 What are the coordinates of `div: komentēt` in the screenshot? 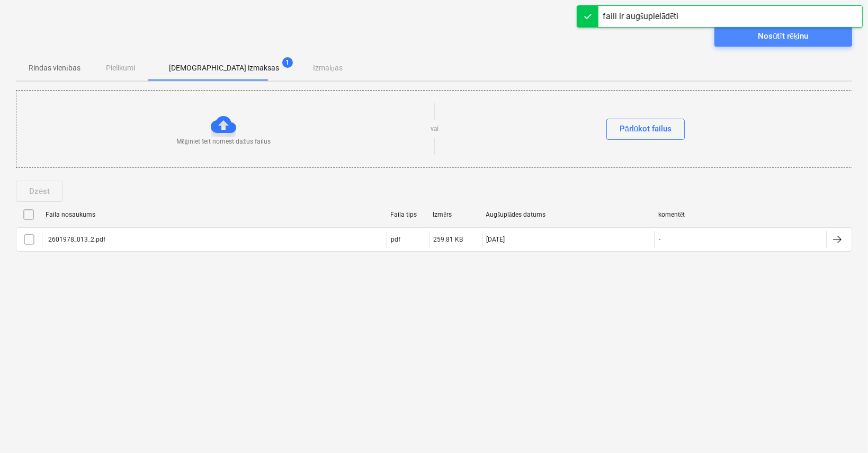 It's located at (740, 214).